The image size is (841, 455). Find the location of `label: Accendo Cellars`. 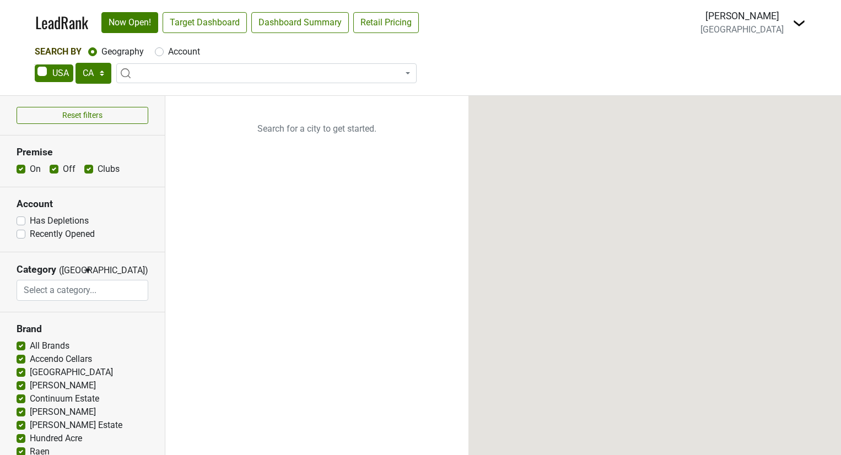

label: Accendo Cellars is located at coordinates (61, 359).